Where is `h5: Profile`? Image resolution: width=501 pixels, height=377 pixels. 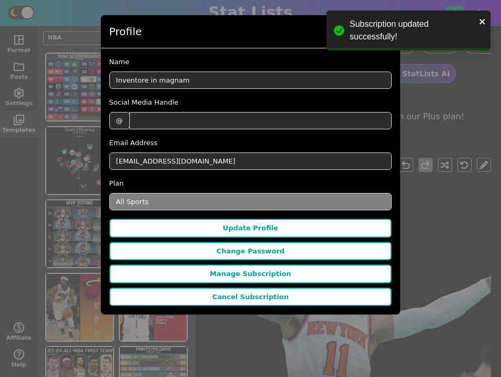 h5: Profile is located at coordinates (126, 32).